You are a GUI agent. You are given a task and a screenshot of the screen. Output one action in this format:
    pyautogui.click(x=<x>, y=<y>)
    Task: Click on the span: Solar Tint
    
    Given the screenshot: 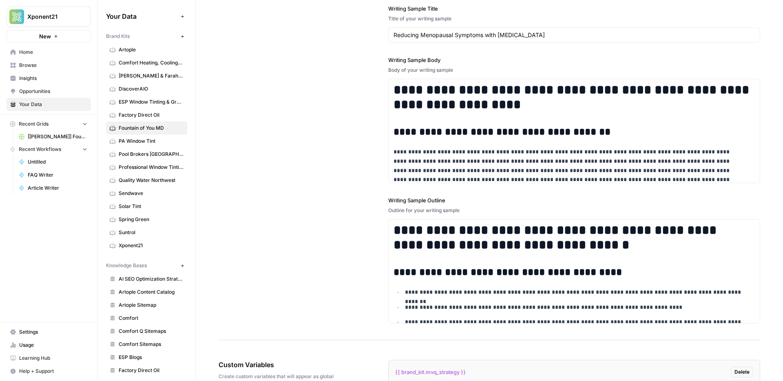 What is the action you would take?
    pyautogui.click(x=151, y=206)
    